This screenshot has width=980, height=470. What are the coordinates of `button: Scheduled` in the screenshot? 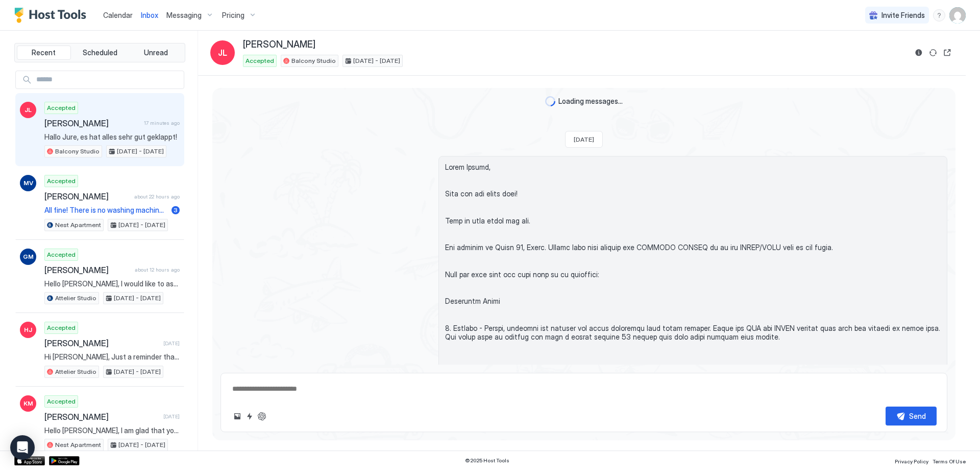 It's located at (100, 52).